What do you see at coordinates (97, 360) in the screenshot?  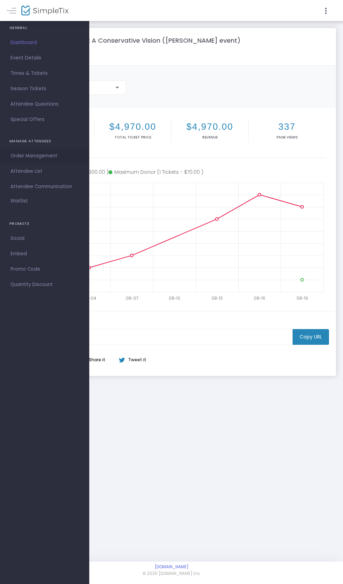 I see `div: Share it` at bounding box center [97, 360].